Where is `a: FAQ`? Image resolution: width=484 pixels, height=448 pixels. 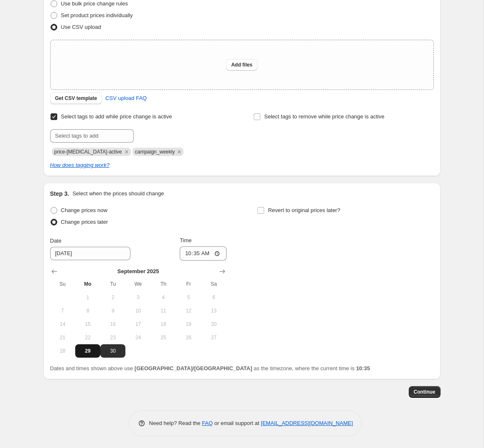
a: FAQ is located at coordinates (207, 423).